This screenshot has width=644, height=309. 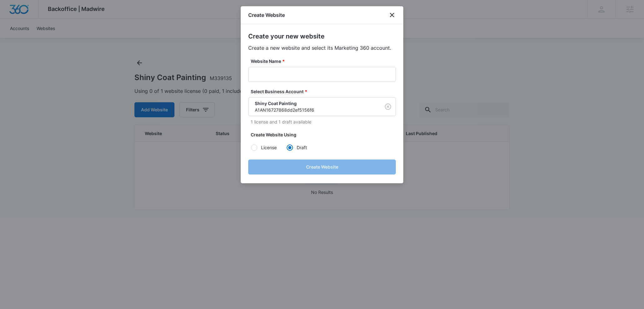 What do you see at coordinates (322, 48) in the screenshot?
I see `p: Create a new website and select its Marketing 360 account.` at bounding box center [322, 48].